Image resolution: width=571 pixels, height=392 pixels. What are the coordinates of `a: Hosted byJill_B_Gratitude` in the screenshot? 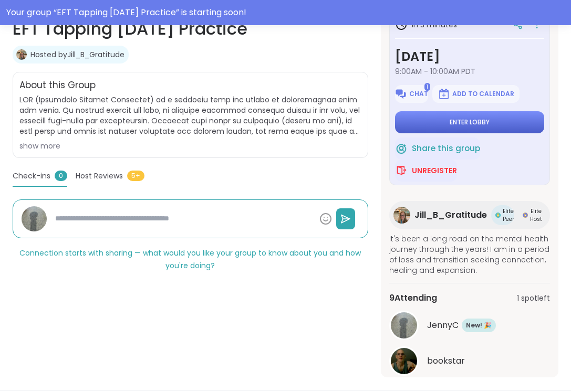 It's located at (77, 55).